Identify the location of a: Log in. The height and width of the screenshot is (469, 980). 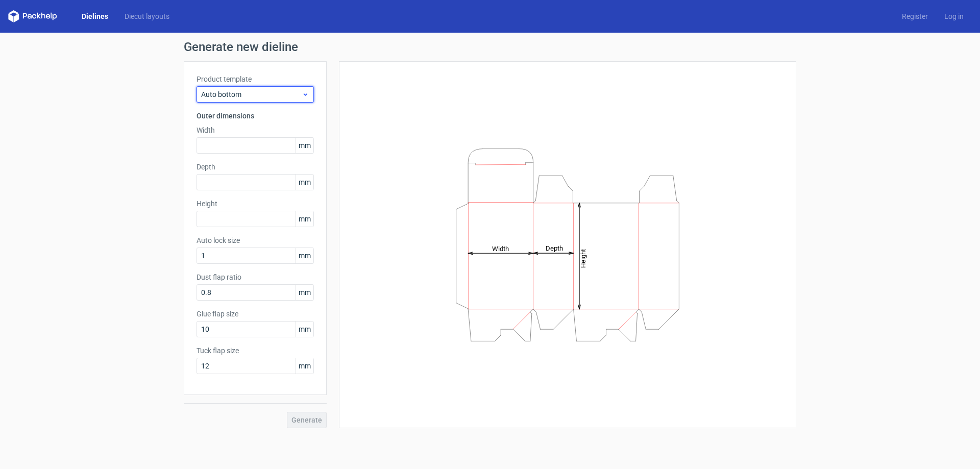
(954, 16).